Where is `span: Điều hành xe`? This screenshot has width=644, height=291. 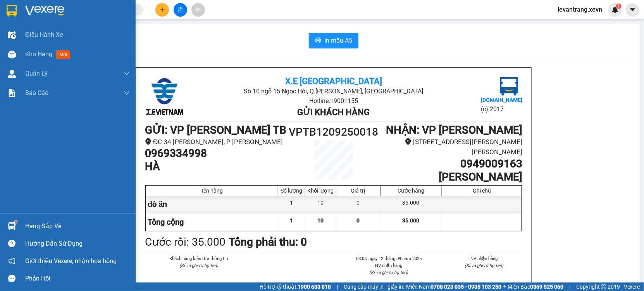 span: Điều hành xe is located at coordinates (44, 35).